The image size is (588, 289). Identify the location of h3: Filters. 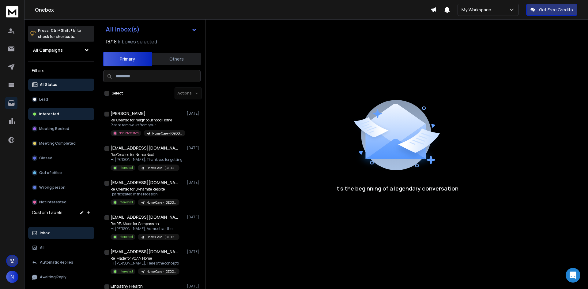
(61, 71).